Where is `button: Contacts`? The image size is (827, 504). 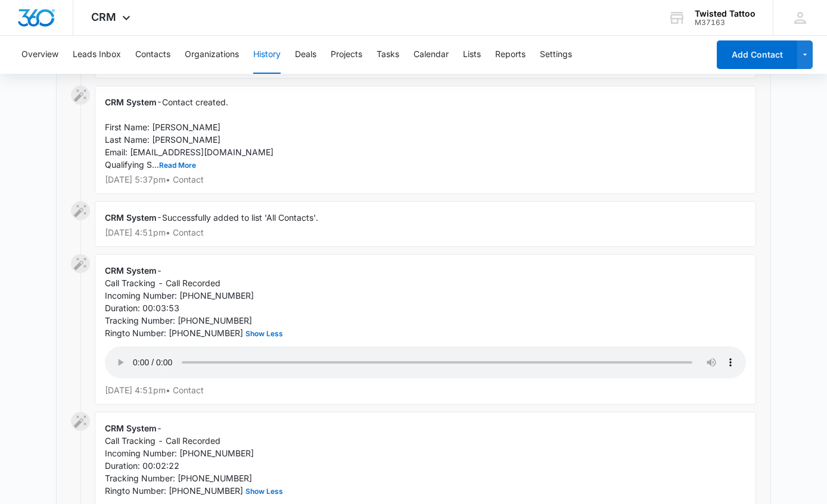 button: Contacts is located at coordinates (152, 55).